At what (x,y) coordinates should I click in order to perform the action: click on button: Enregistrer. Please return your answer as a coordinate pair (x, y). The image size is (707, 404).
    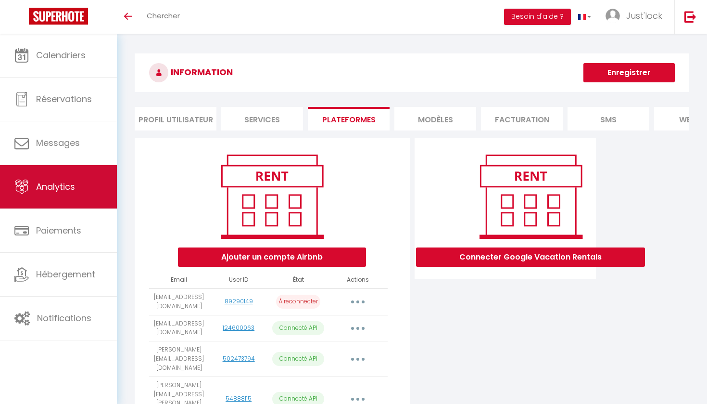
    Looking at the image, I should click on (629, 73).